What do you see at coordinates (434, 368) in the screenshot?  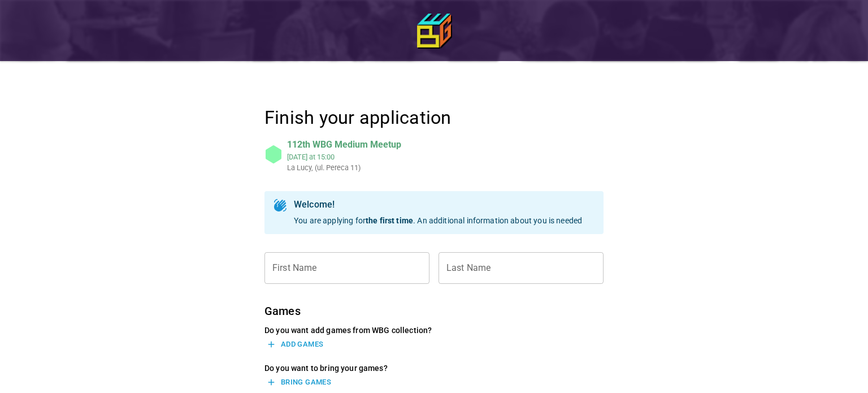 I see `p: Do you want to bring your games?` at bounding box center [434, 368].